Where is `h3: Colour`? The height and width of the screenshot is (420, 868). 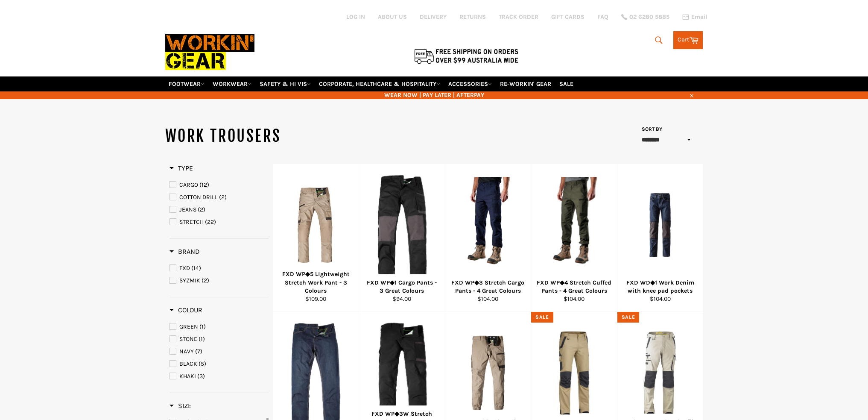 h3: Colour is located at coordinates (186, 310).